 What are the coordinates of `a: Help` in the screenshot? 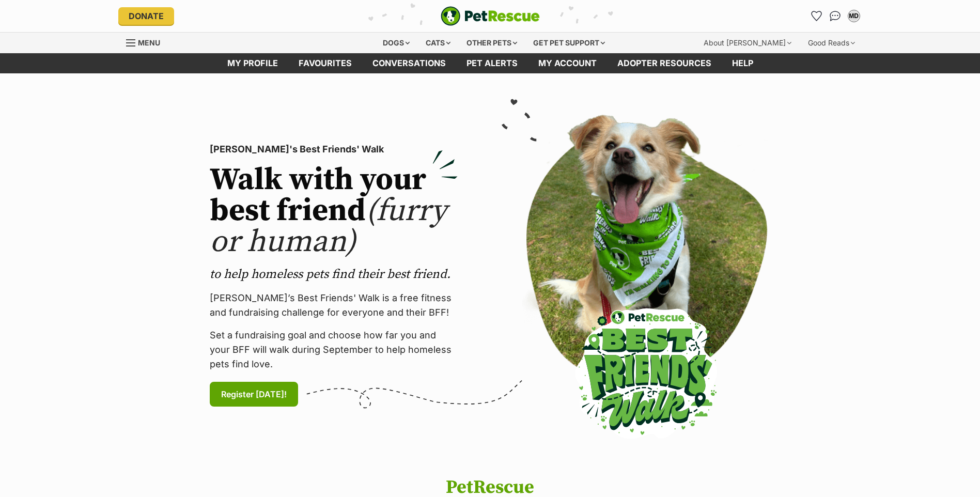 It's located at (742, 63).